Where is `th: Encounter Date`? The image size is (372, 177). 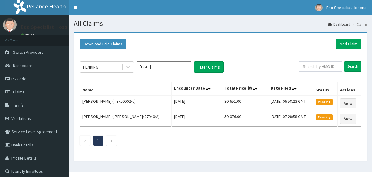
th: Encounter Date is located at coordinates (196, 89).